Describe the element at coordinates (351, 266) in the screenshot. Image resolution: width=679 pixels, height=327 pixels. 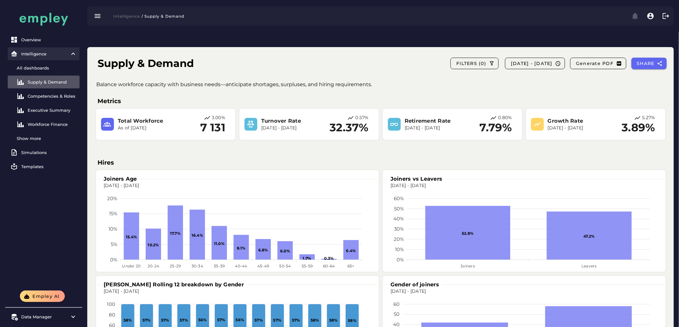
I see `tspan: 65+` at that location.